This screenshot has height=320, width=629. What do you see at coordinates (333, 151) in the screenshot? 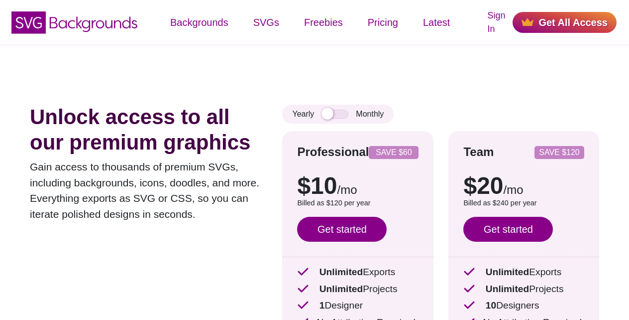
I see `strong: Professional` at bounding box center [333, 151].